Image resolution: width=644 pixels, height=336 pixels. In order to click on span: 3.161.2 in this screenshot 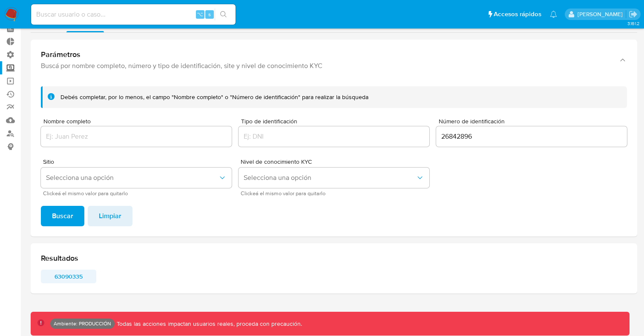, I will do `click(633, 23)`.